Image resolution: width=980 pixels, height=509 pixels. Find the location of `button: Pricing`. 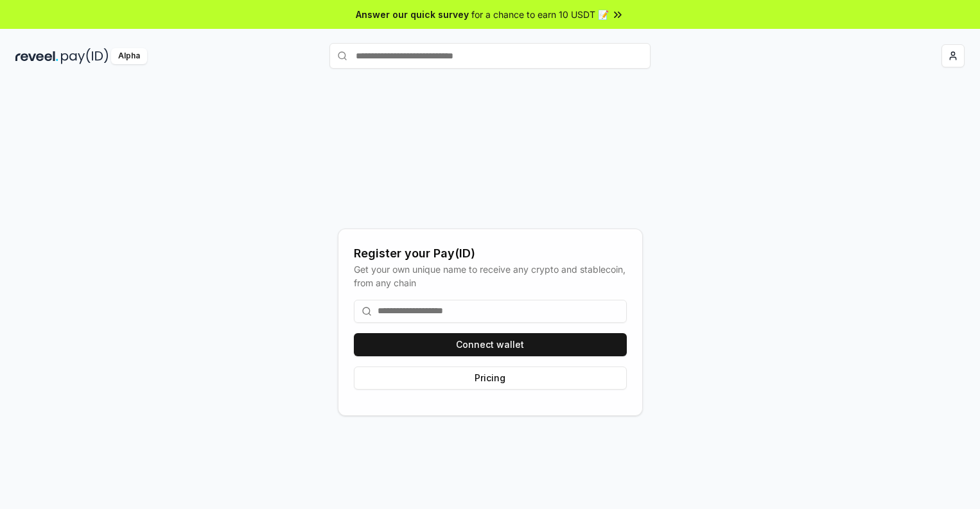

button: Pricing is located at coordinates (490, 378).